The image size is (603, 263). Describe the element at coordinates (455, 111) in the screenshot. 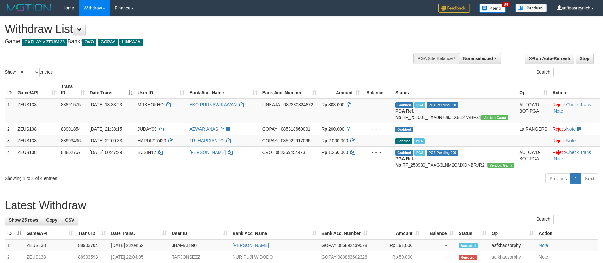

I see `td: TF_251001_TXA0R7J8J1X8E27AHPZ1` at that location.